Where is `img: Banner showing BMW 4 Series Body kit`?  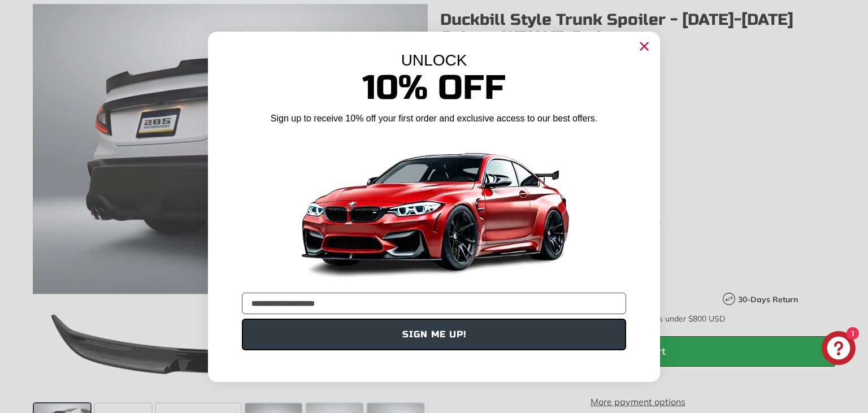
img: Banner showing BMW 4 Series Body kit is located at coordinates (434, 209).